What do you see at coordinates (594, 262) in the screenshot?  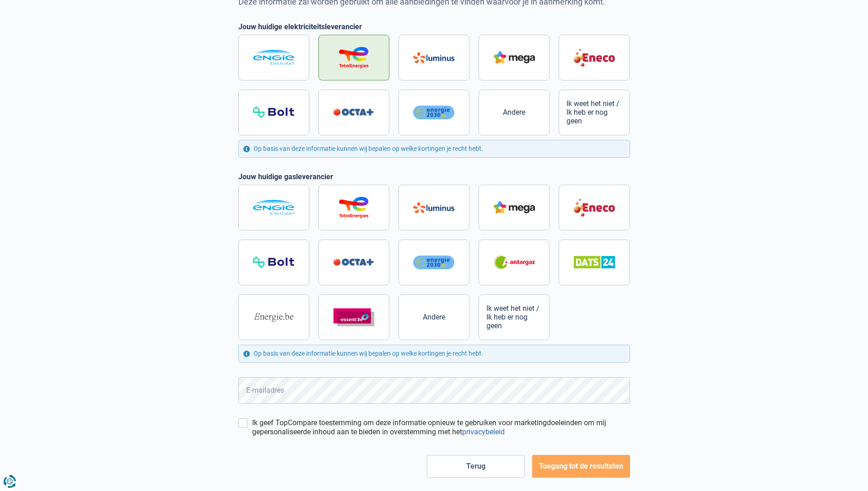 I see `img: Dats 24` at bounding box center [594, 262].